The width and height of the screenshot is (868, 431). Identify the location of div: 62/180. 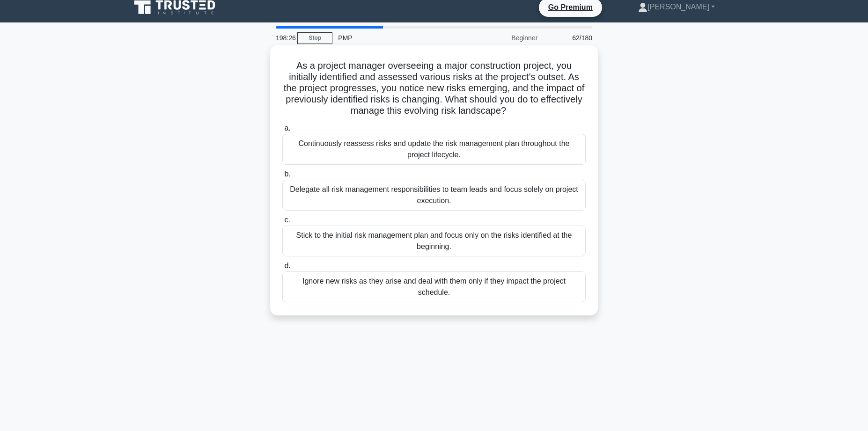
(570, 38).